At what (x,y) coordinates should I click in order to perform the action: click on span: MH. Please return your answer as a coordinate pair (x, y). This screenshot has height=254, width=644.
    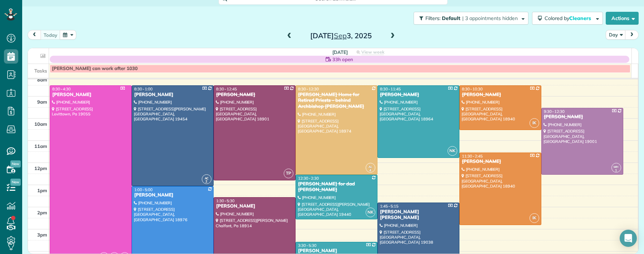
    Looking at the image, I should click on (616, 166).